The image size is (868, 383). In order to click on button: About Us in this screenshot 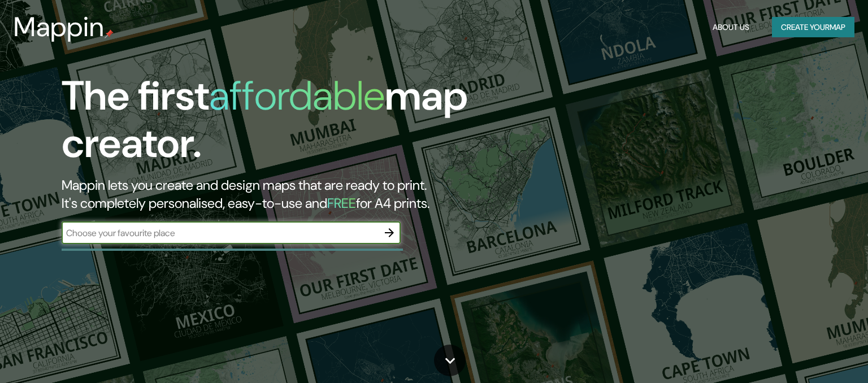, I will do `click(730, 27)`.